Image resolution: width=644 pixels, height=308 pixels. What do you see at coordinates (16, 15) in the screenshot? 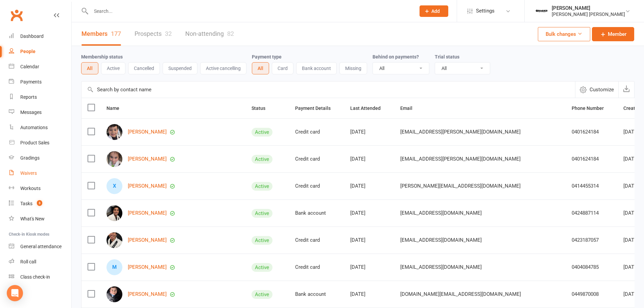
I see `a: Clubworx` at bounding box center [16, 15].